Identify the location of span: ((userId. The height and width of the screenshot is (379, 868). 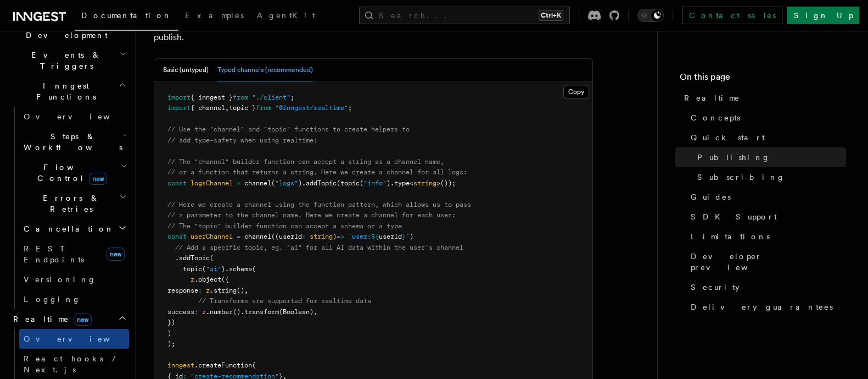
(287, 237).